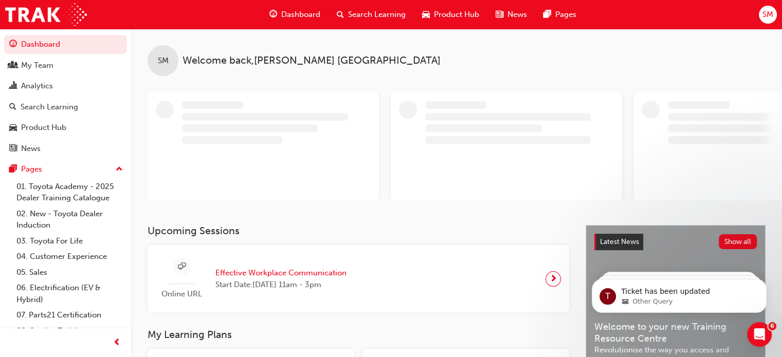 This screenshot has height=357, width=782. Describe the element at coordinates (371, 14) in the screenshot. I see `a: search-iconSearch Learning` at that location.